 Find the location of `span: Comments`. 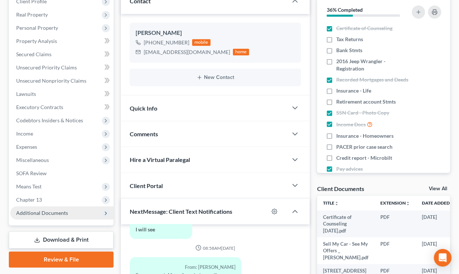

span: Comments is located at coordinates (144, 134).